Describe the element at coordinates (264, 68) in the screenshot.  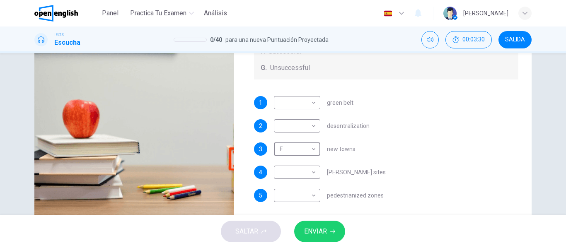
I see `span: G.` at that location.